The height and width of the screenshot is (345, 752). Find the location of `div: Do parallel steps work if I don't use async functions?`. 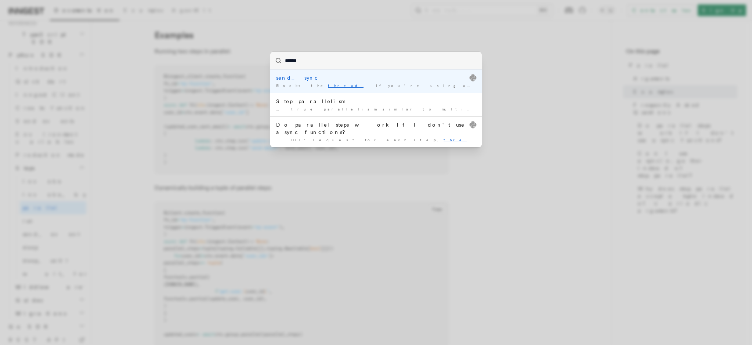

div: Do parallel steps work if I don't use async functions? is located at coordinates (376, 129).